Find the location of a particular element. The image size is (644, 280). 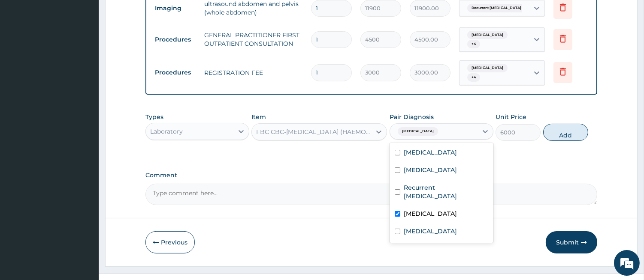

div: Chat with us now is located at coordinates (94, 54).